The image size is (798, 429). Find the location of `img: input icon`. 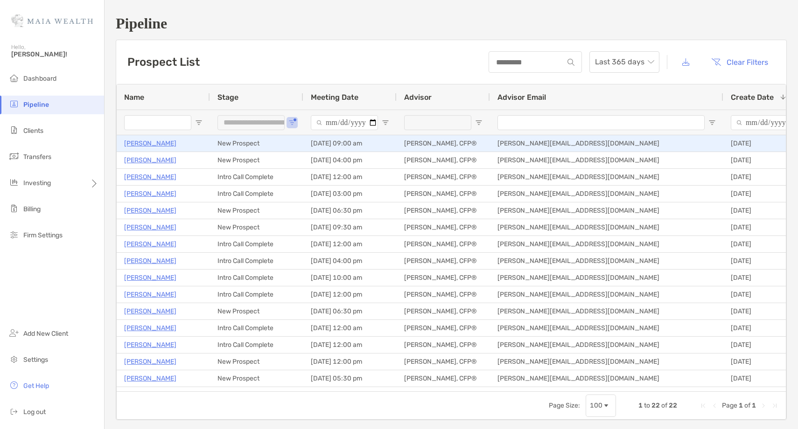

img: input icon is located at coordinates (571, 62).